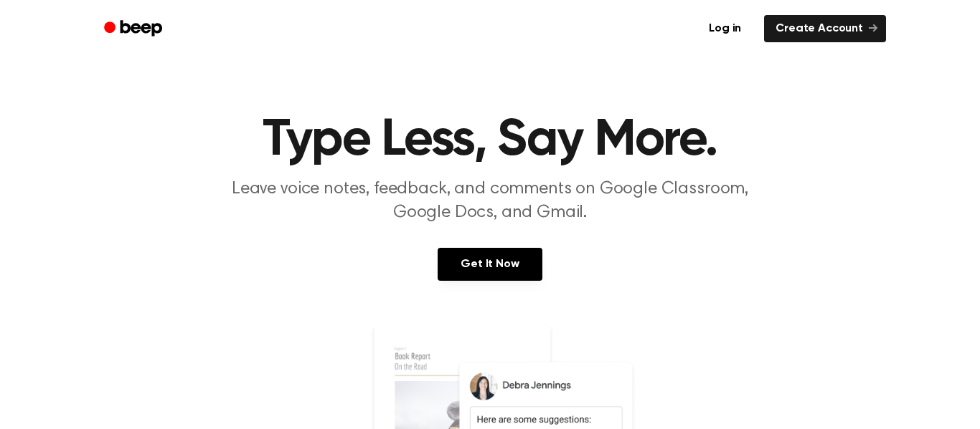 This screenshot has height=429, width=980. What do you see at coordinates (490, 201) in the screenshot?
I see `p: Leave voice notes, feedback, and comments on Google Classroom, Google Docs, and Gmail.` at bounding box center [490, 201].